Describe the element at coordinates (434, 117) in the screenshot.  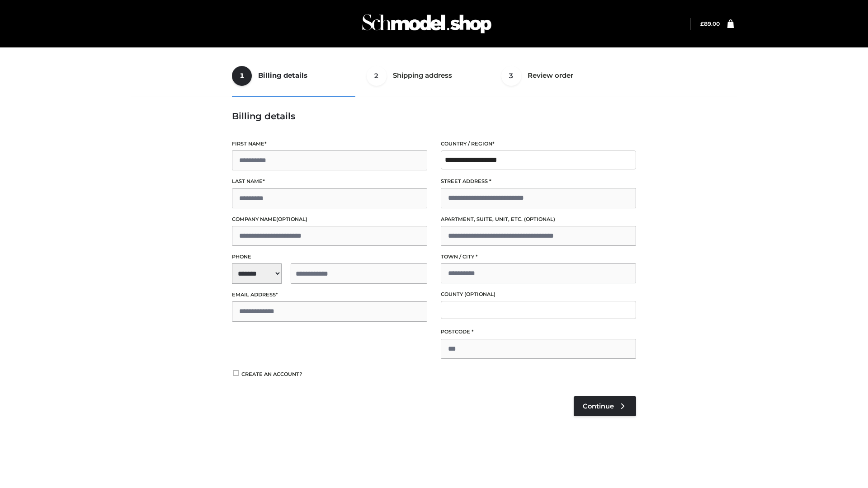
I see `h3: Billing details` at that location.